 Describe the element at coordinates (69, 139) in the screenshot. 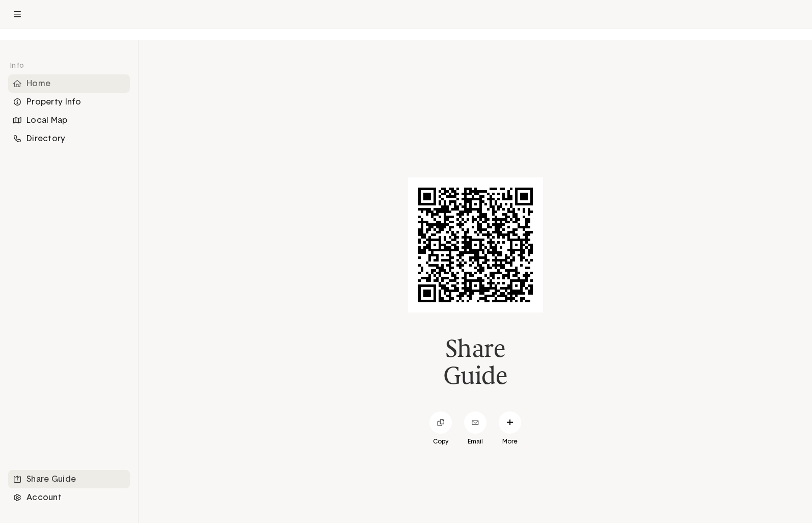

I see `div: Directory` at that location.